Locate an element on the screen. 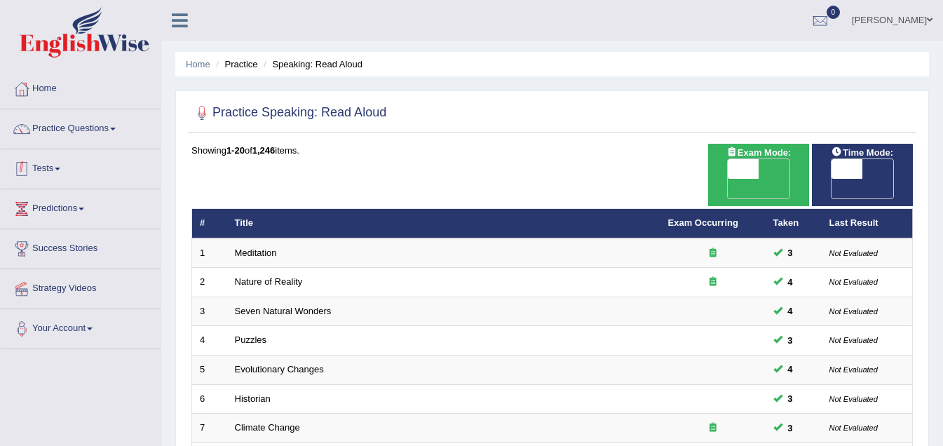 The image size is (943, 446). a: Your Account is located at coordinates (81, 327).